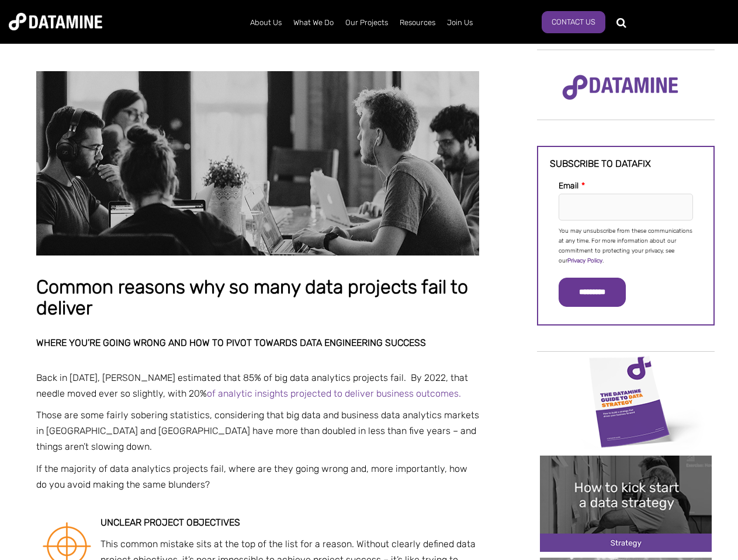 The width and height of the screenshot is (738, 560). I want to click on a: What We Do, so click(313, 23).